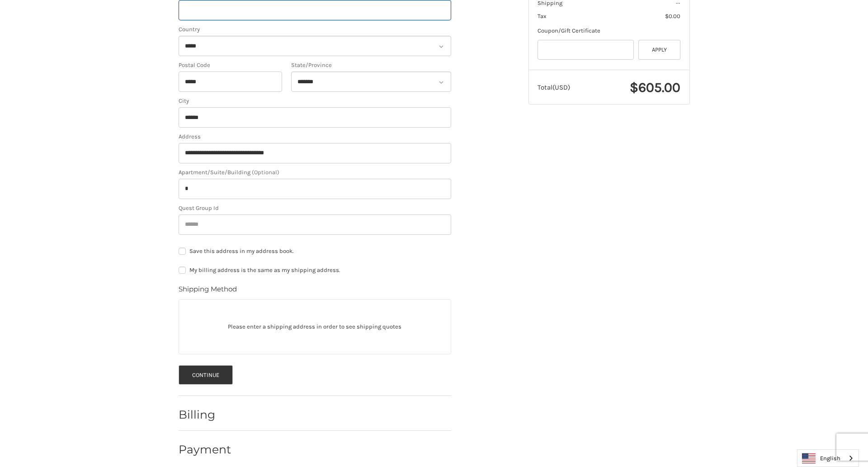  Describe the element at coordinates (554, 87) in the screenshot. I see `span: Total (USD)` at that location.